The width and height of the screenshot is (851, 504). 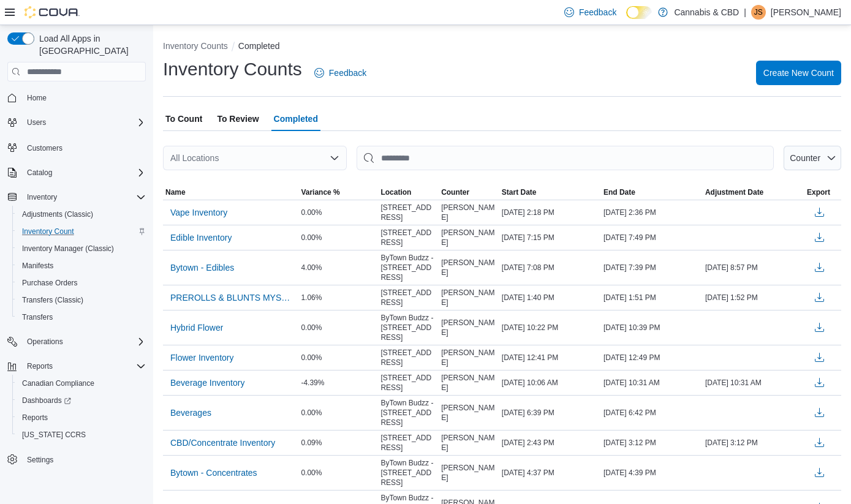 I want to click on span: Beverages, so click(x=190, y=413).